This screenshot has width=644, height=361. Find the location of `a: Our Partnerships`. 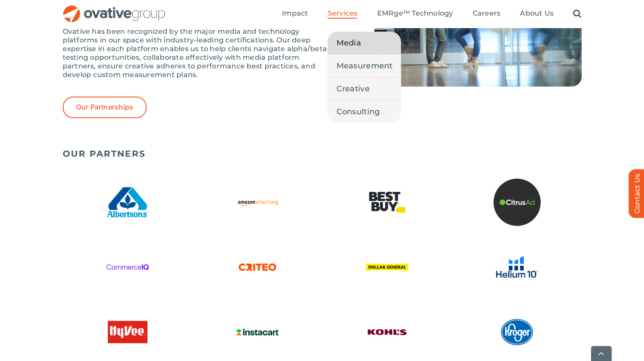

a: Our Partnerships is located at coordinates (105, 107).